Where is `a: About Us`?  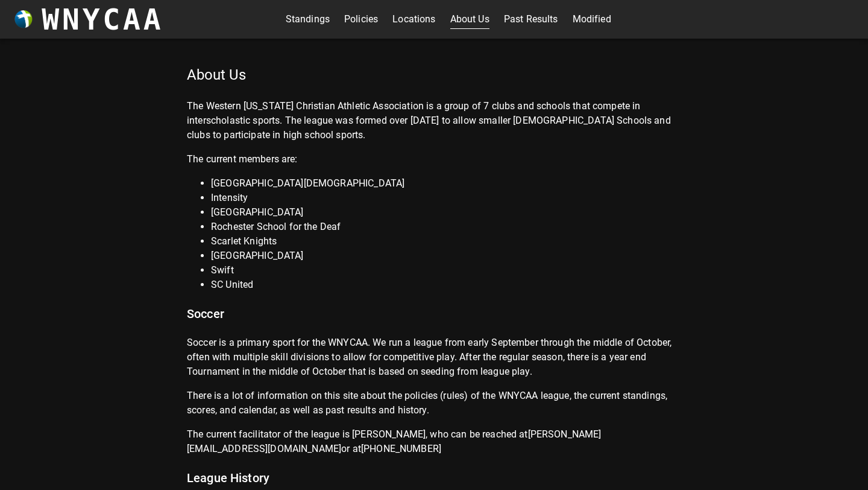 a: About Us is located at coordinates (470, 19).